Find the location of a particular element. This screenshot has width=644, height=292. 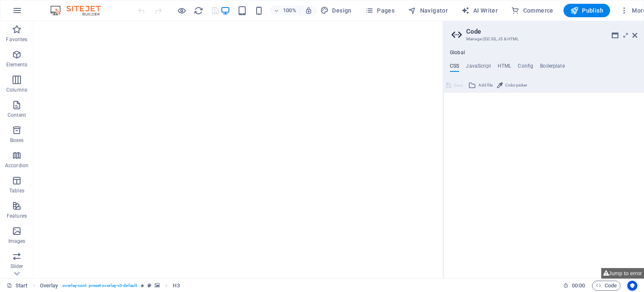

h2: Code is located at coordinates (552, 31).